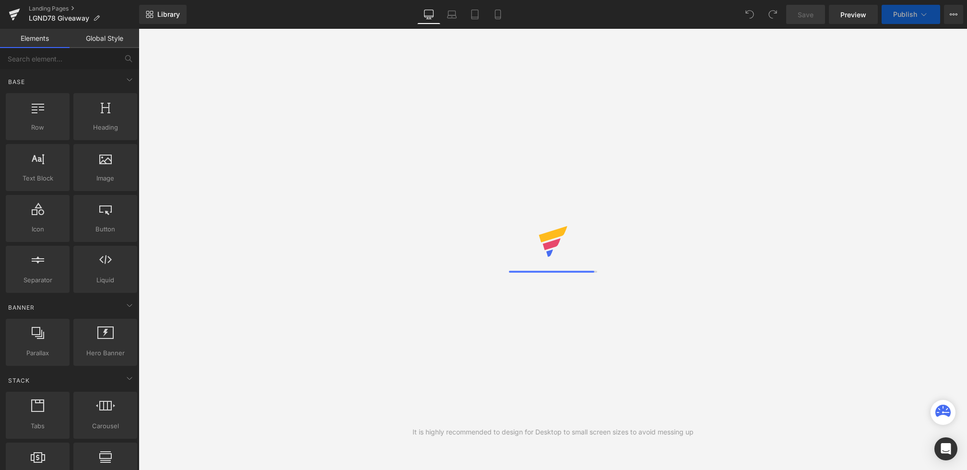  Describe the element at coordinates (452, 14) in the screenshot. I see `a: Laptop` at that location.